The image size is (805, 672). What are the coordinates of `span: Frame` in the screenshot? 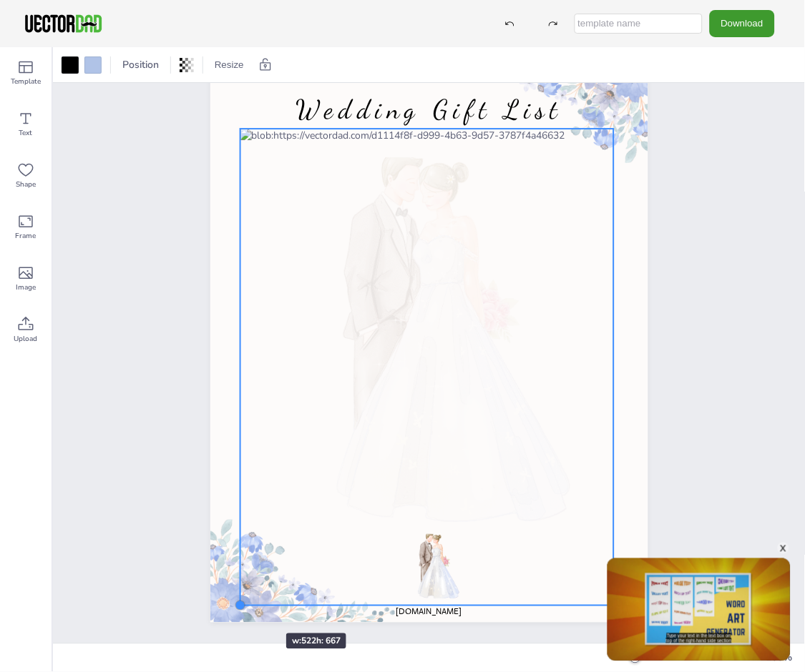 It's located at (25, 236).